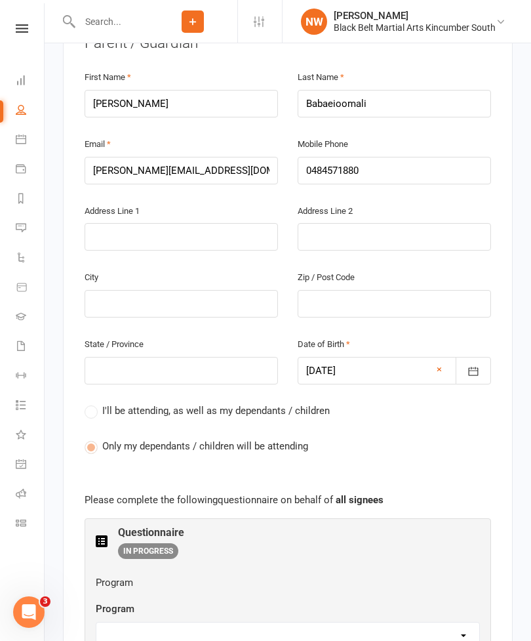 This screenshot has width=531, height=641. What do you see at coordinates (30, 170) in the screenshot?
I see `a: Payments` at bounding box center [30, 170].